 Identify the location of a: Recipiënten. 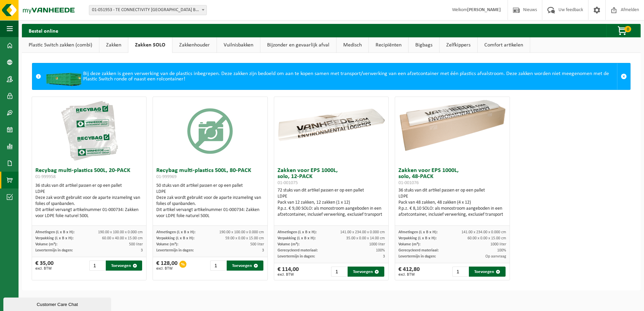
(388, 45).